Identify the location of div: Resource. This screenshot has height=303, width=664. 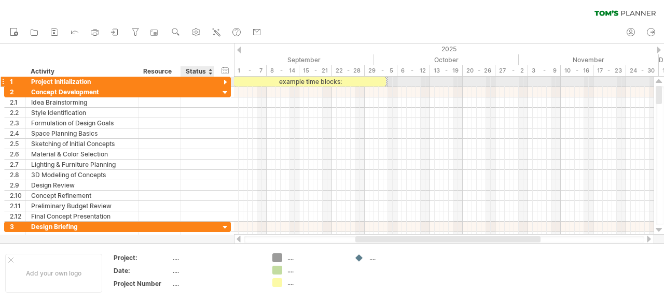
(159, 72).